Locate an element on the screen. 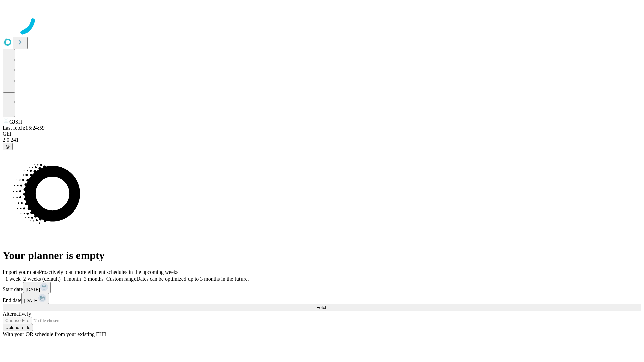 Image resolution: width=644 pixels, height=362 pixels. div: GEI is located at coordinates (322, 134).